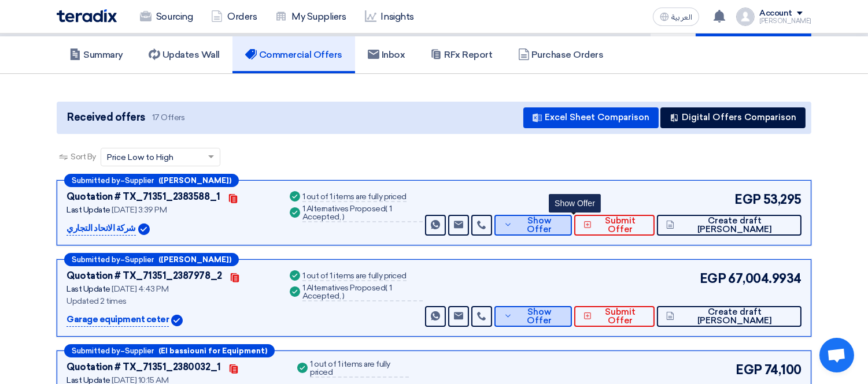 This screenshot has width=868, height=384. What do you see at coordinates (170, 301) in the screenshot?
I see `div: Updated 2 times` at bounding box center [170, 301].